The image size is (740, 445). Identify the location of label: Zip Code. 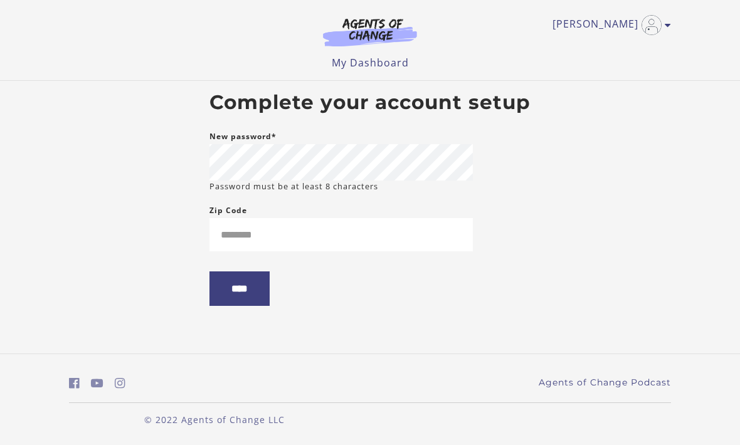
(228, 211).